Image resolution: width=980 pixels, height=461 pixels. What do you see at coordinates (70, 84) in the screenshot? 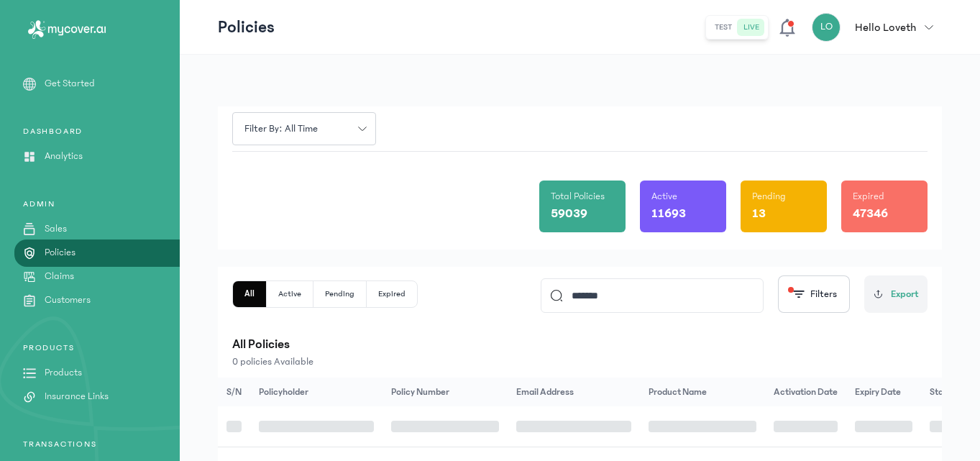
I see `p: Get Started` at bounding box center [70, 84].